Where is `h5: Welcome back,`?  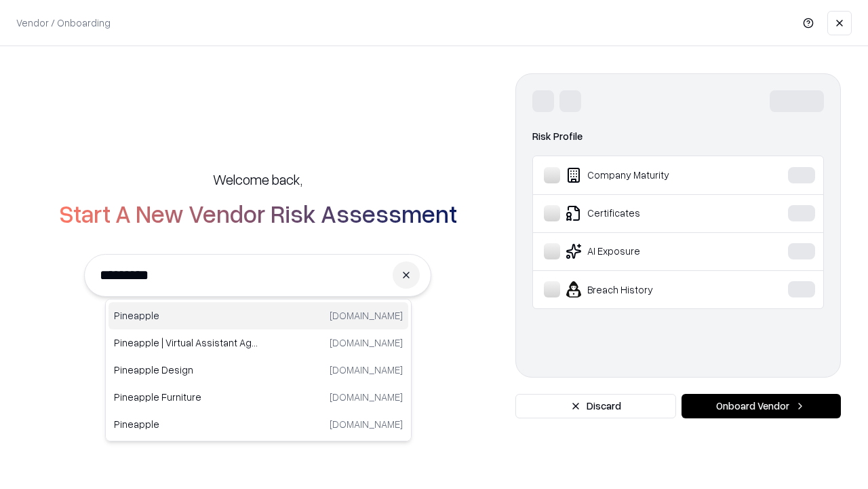 h5: Welcome back, is located at coordinates (257, 179).